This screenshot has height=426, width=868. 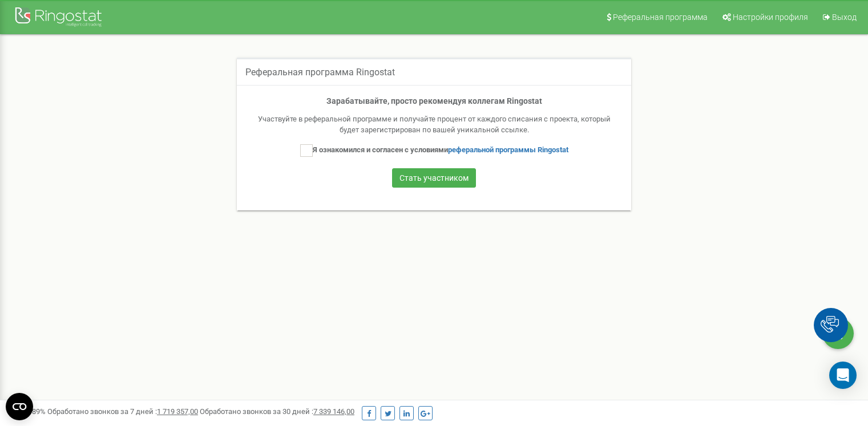 I want to click on span: Обработано звонков за 7 дней :, so click(x=123, y=411).